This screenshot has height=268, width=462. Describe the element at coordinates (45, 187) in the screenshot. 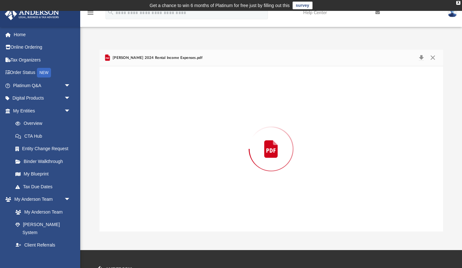

I see `a: Tax Due Dates` at that location.